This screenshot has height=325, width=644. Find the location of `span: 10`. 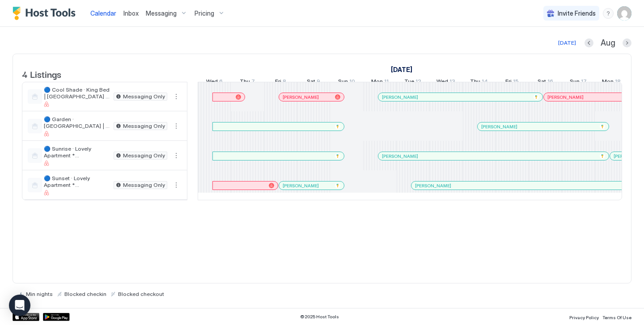

span: 10 is located at coordinates (352, 83).